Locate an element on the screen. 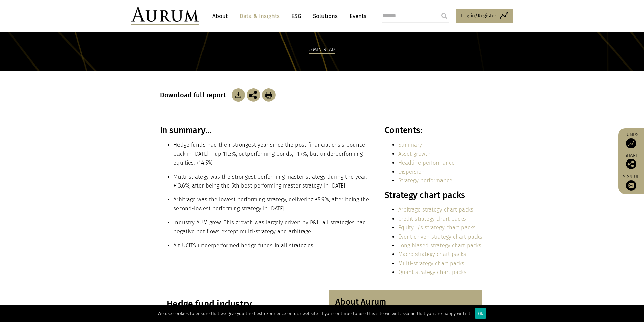 The width and height of the screenshot is (644, 322). a: Events is located at coordinates (356, 16).